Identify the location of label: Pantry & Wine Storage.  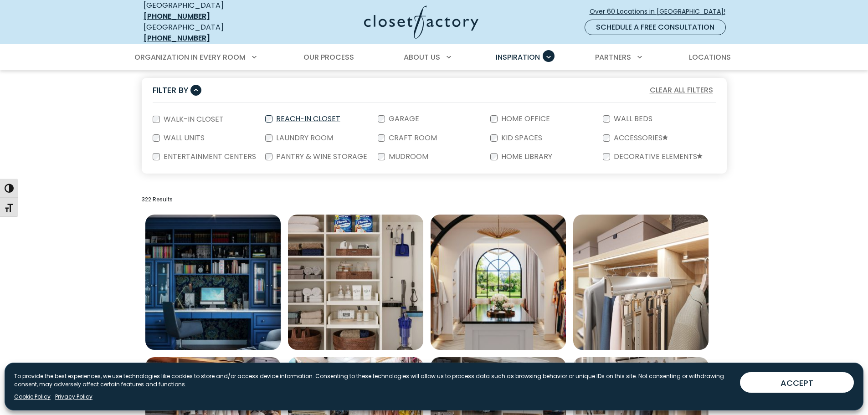
(321, 157).